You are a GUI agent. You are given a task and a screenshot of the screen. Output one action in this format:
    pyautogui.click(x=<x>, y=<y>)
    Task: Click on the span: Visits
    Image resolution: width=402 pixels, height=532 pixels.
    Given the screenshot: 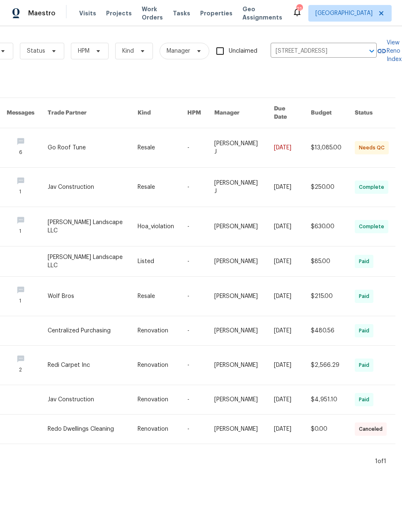 What is the action you would take?
    pyautogui.click(x=87, y=13)
    